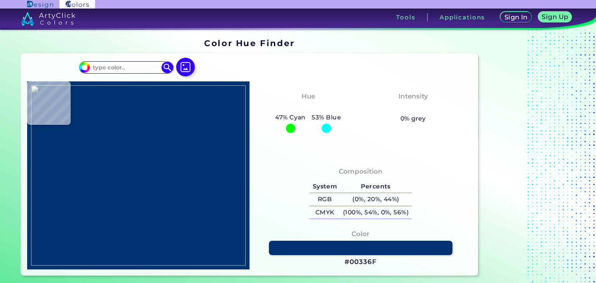 The width and height of the screenshot is (596, 283). I want to click on h3: Vibrant, so click(413, 108).